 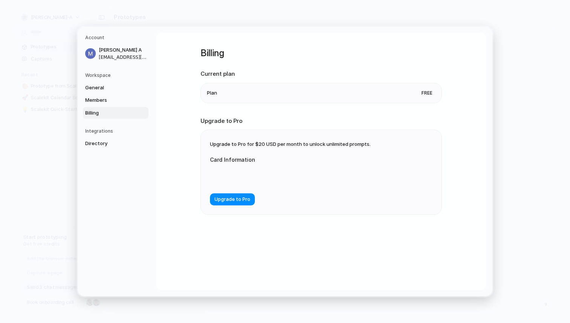 What do you see at coordinates (109, 88) in the screenshot?
I see `span: General` at bounding box center [109, 88].